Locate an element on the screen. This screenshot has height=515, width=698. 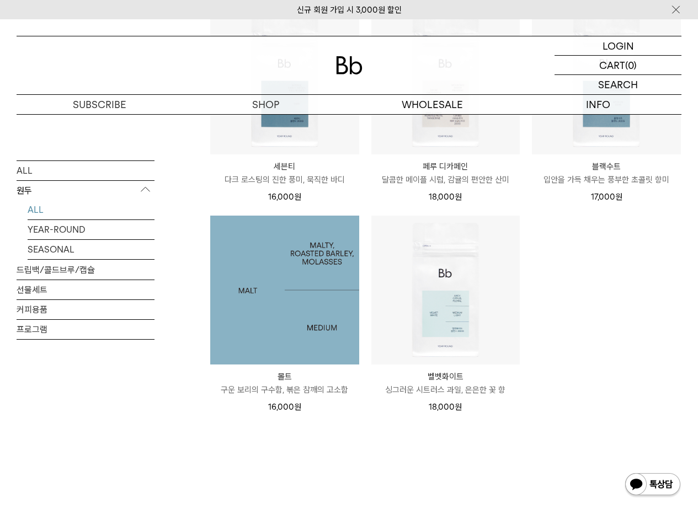
a: LOGIN is located at coordinates (618, 46).